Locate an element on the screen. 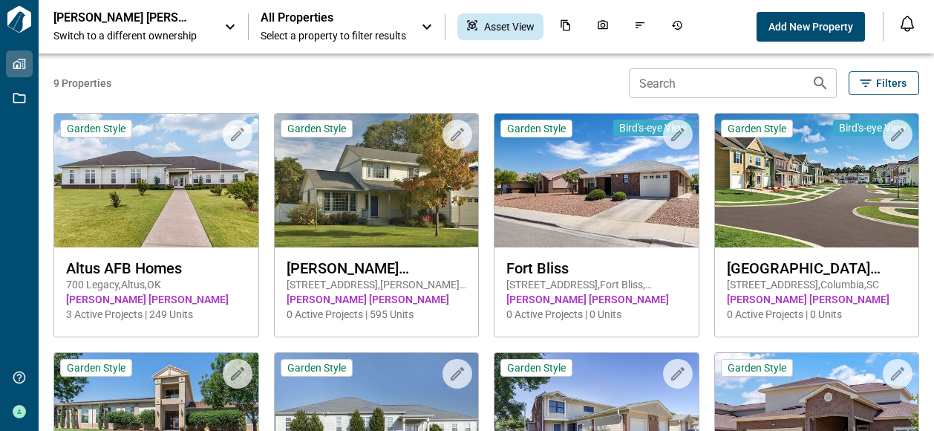 The image size is (934, 431). span: 9 Properties is located at coordinates (338, 83).